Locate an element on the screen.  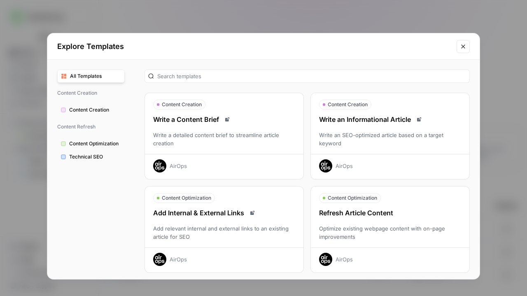
button: Content OptimizationAdd Internal & External LinksRead docsAdd relevant internal and external link... is located at coordinates (224, 229).